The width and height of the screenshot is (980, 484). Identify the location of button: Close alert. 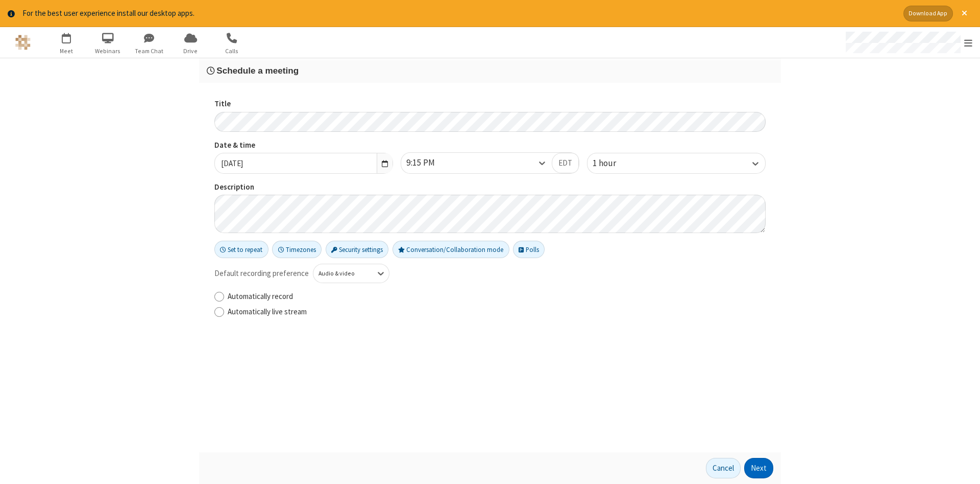
(964, 13).